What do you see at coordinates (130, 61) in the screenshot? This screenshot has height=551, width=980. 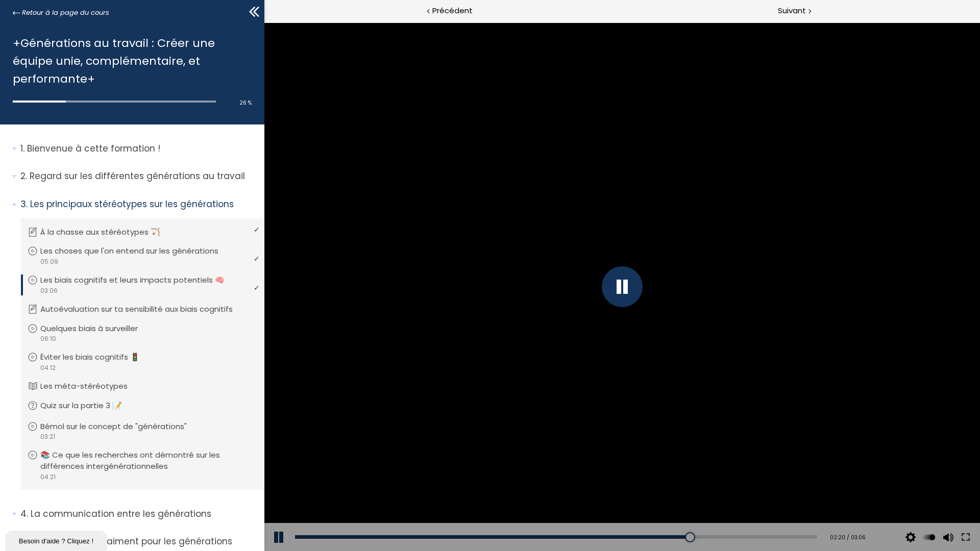 I see `h1: +Générations au travail : Créer une équipe unie, complémentaire, et performante+` at bounding box center [130, 61].